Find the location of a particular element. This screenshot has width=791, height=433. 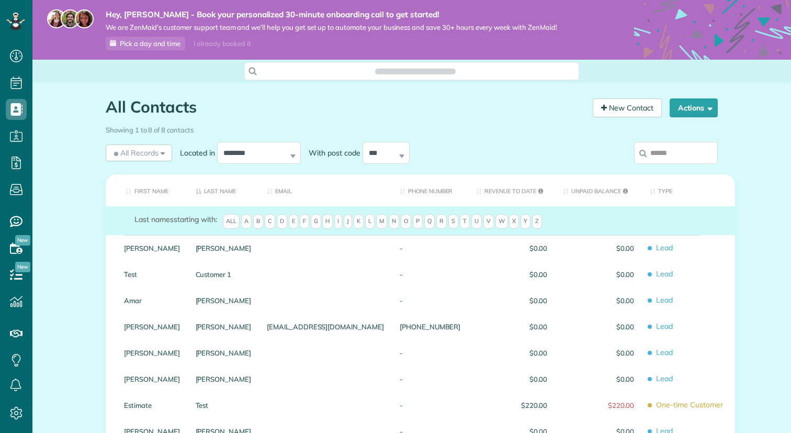

th: Type: activate to sort column ascending is located at coordinates (689, 190).